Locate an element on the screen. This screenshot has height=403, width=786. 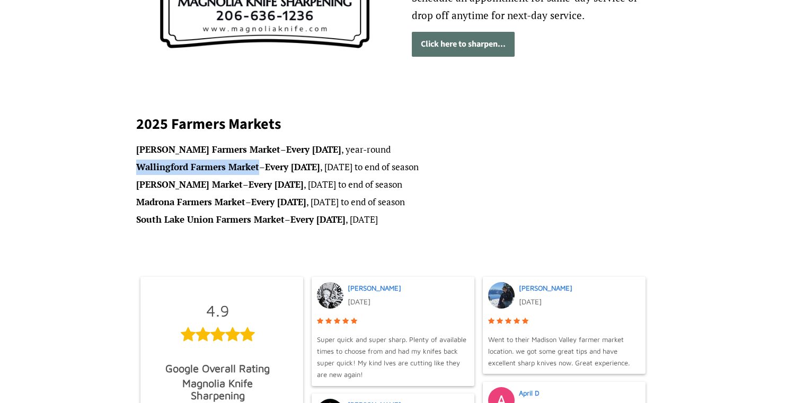
div: Magnolia Knife Sharpening is located at coordinates (217, 389).